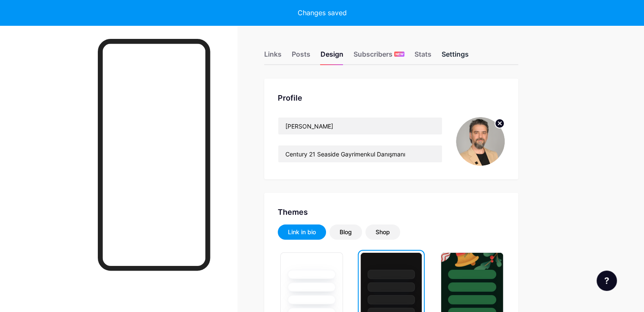 The width and height of the screenshot is (644, 312). Describe the element at coordinates (332, 57) in the screenshot. I see `div: Design` at that location.